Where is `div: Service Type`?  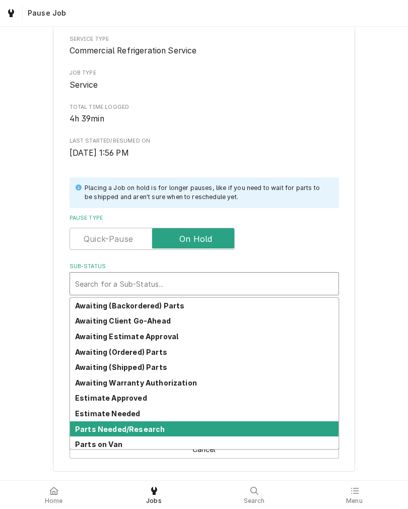
div: Service Type is located at coordinates (204, 46).